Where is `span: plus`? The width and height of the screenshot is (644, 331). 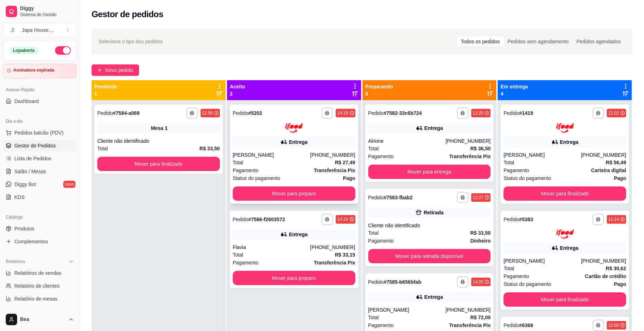 span: plus is located at coordinates (100, 70).